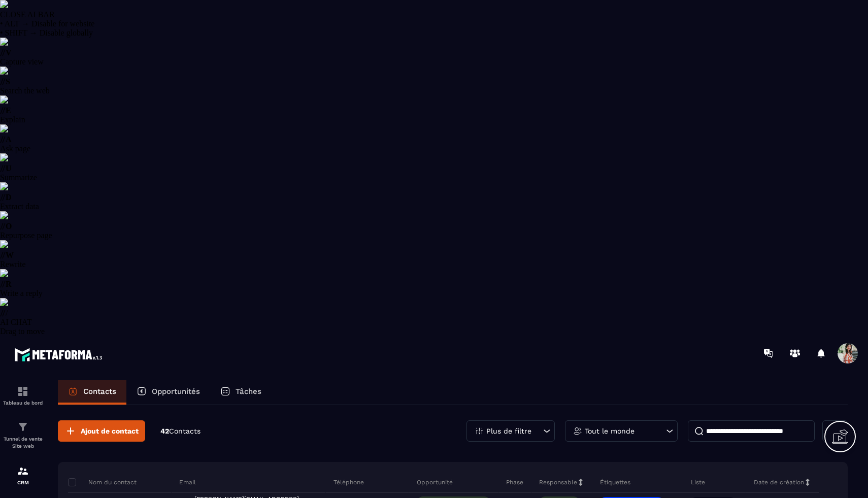 The image size is (868, 498). I want to click on span: Contacts, so click(185, 431).